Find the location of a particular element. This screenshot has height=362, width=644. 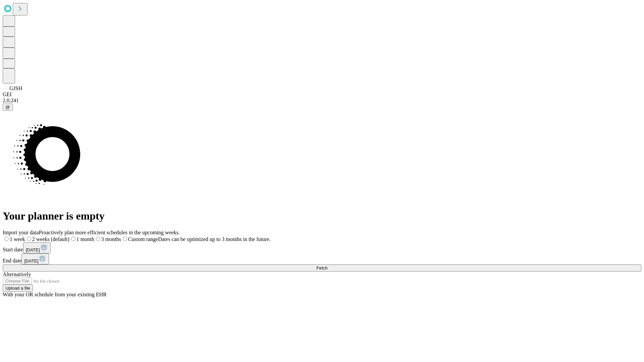

button: Upload a file is located at coordinates (18, 288).